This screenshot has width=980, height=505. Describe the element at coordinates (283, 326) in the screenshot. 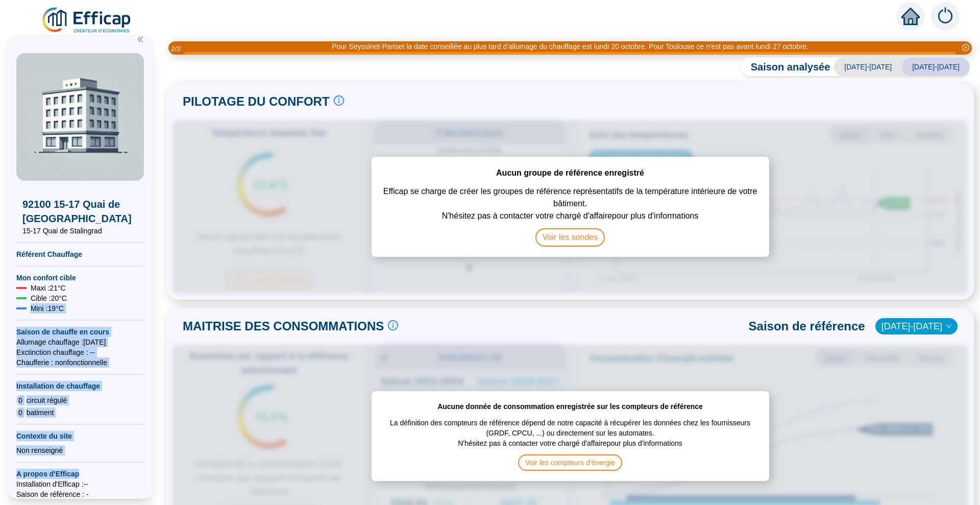

I see `span: MAITRISE DES CONSOMMATIONS` at that location.